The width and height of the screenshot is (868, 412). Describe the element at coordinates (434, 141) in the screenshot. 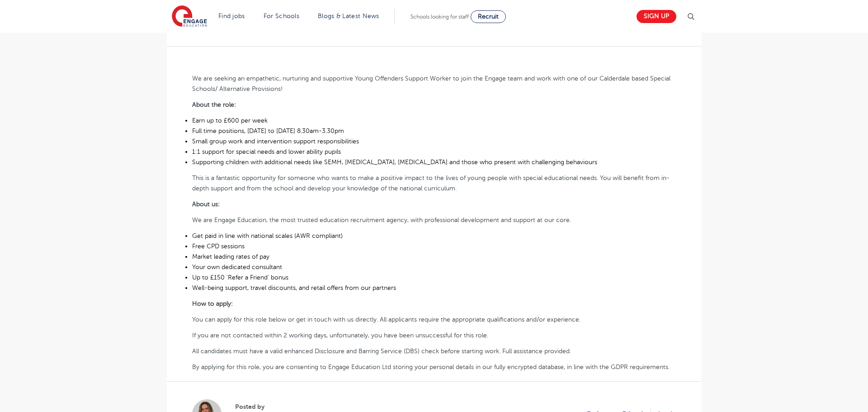

I see `li: Small group work and intervention support responsibilities` at that location.